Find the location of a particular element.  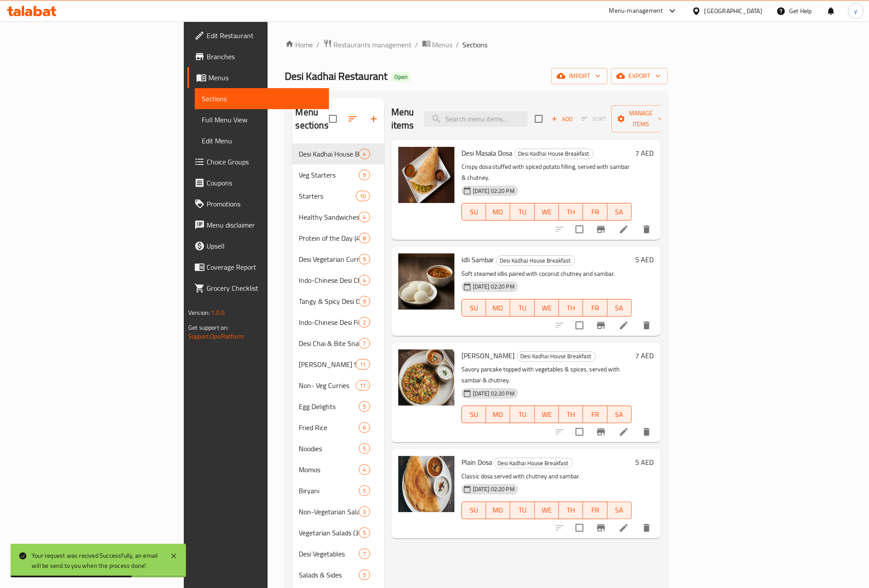

span: Healthy Sandwiches (350-400 Calories) is located at coordinates (329, 217).